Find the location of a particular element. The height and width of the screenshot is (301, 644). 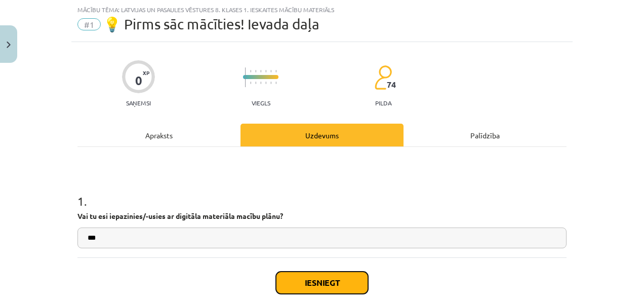

button: Iesniegt is located at coordinates (322, 283).